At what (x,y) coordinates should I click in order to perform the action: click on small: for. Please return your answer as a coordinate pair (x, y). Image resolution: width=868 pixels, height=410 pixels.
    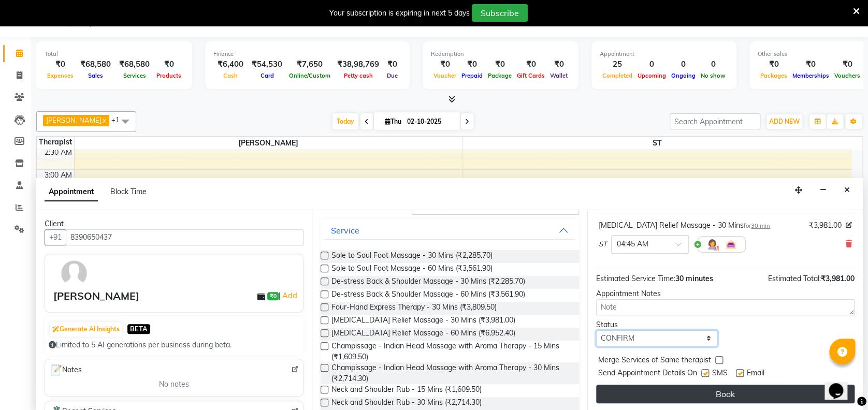
    Looking at the image, I should click on (756, 226).